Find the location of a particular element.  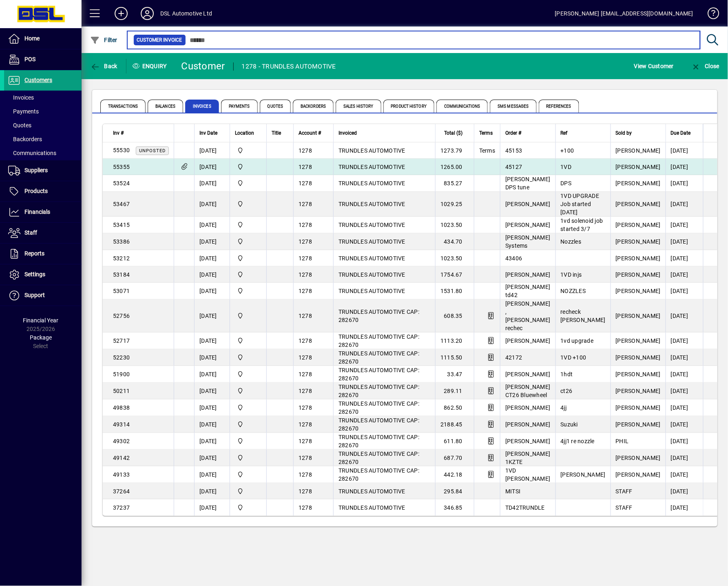

div: Invoiced is located at coordinates (384, 133).